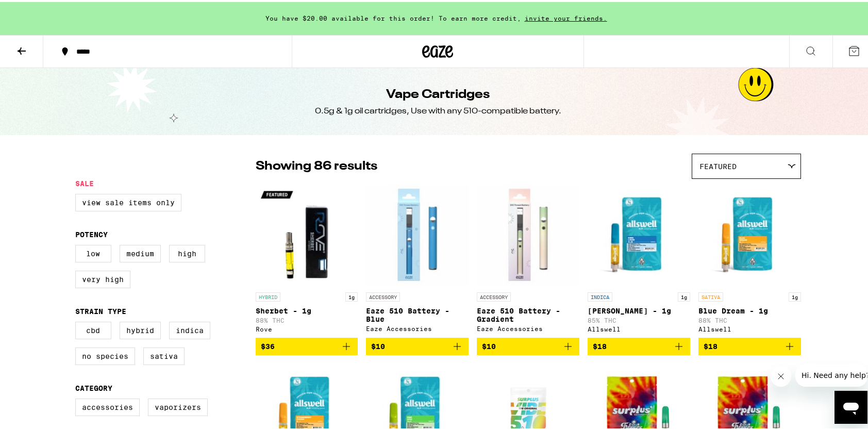 This screenshot has width=868, height=430. I want to click on span: Featured, so click(718, 165).